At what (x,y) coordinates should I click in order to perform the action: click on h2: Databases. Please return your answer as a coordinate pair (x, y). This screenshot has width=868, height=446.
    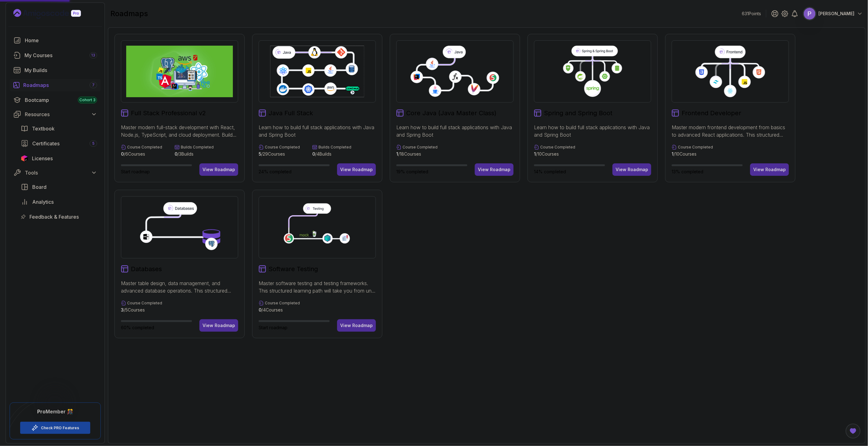
    Looking at the image, I should click on (147, 269).